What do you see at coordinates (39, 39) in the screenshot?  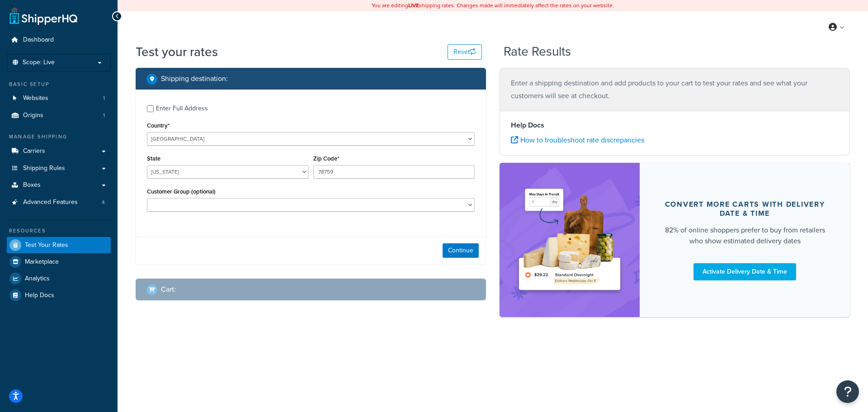 I see `span: Dashboard` at bounding box center [39, 39].